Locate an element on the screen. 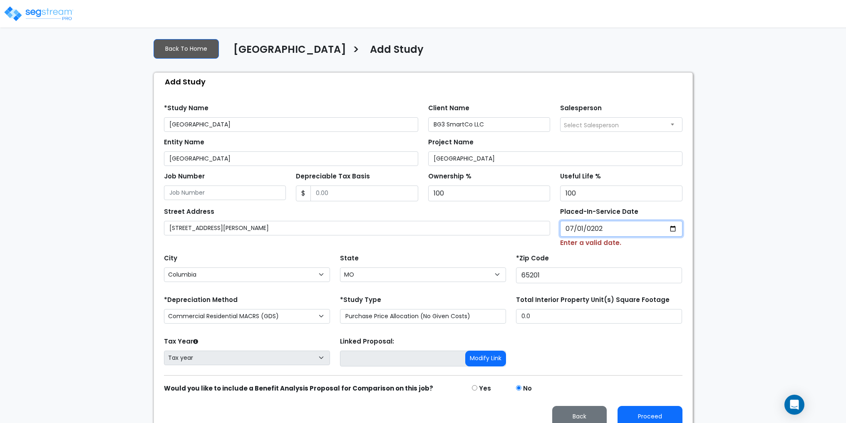 This screenshot has width=846, height=423. img: logo_pro_r.png is located at coordinates (39, 14).